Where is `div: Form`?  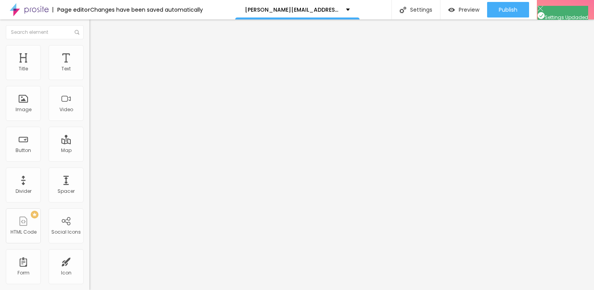
div: Form is located at coordinates (23, 273).